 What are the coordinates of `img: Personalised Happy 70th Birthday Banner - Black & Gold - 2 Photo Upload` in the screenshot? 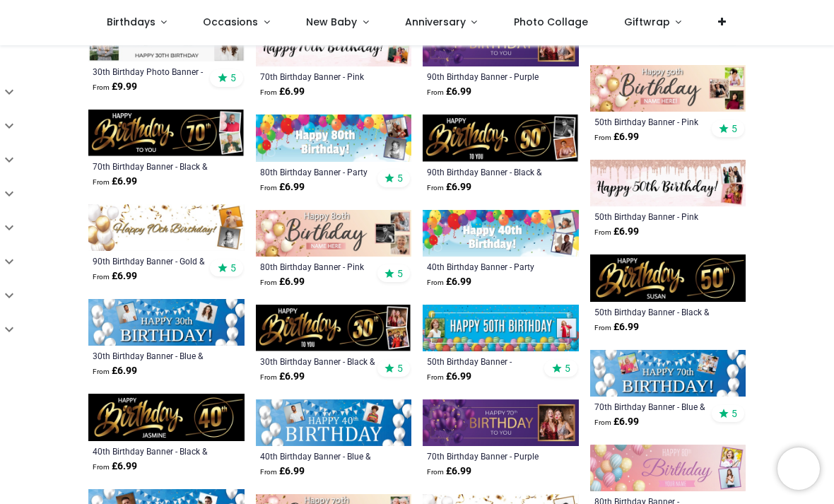 It's located at (166, 133).